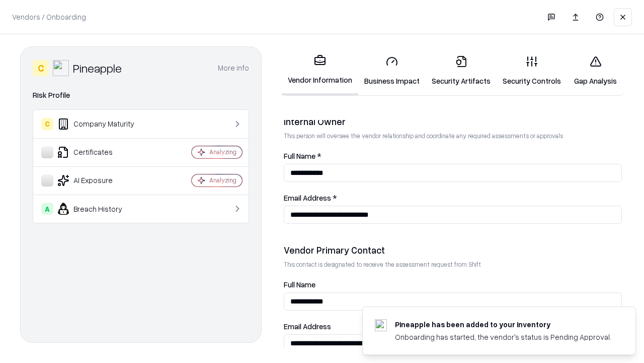 The width and height of the screenshot is (644, 363). Describe the element at coordinates (453, 284) in the screenshot. I see `label: Full Name` at that location.